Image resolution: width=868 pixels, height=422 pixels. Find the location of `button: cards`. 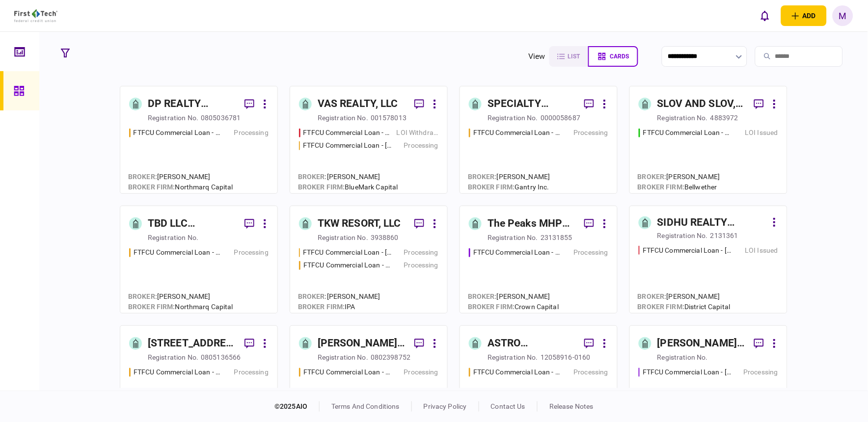

button: cards is located at coordinates (613, 56).